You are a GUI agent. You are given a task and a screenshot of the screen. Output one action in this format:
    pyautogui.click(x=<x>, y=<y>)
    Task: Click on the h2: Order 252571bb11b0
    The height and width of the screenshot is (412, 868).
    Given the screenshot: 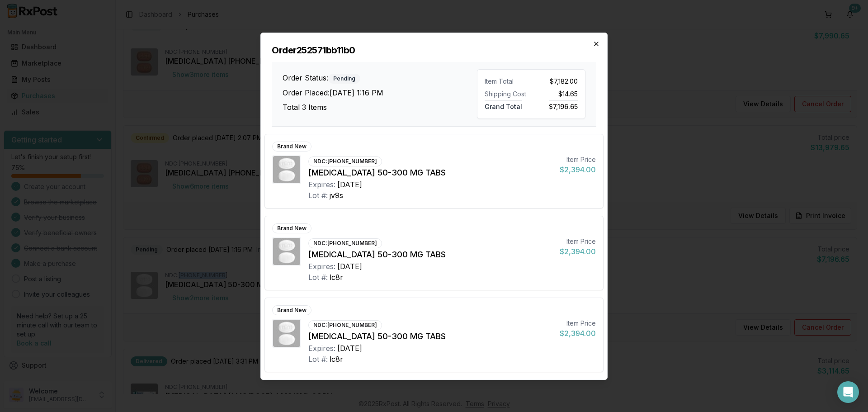 What is the action you would take?
    pyautogui.click(x=434, y=50)
    